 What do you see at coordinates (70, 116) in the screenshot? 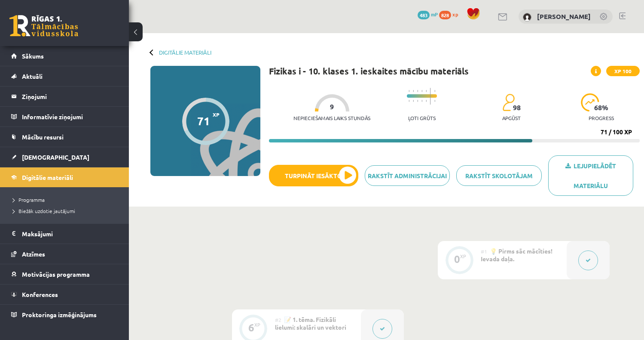
I see `legend: Informatīvie ziņojumi` at bounding box center [70, 116].